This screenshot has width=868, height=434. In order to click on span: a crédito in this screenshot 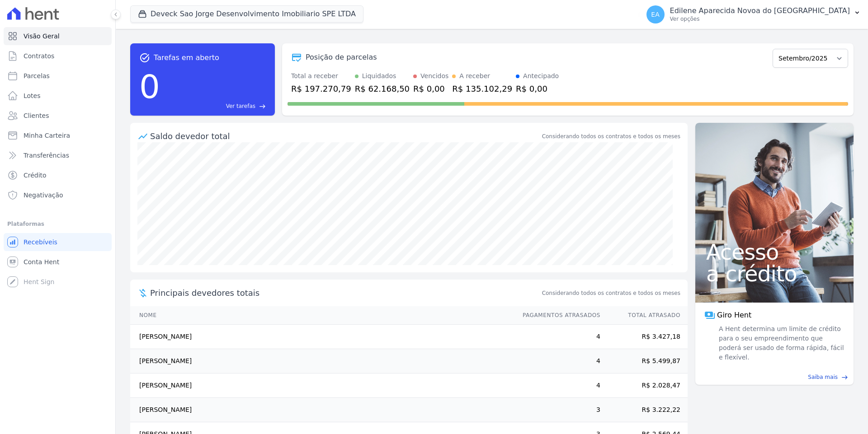, I will do `click(775, 274)`.